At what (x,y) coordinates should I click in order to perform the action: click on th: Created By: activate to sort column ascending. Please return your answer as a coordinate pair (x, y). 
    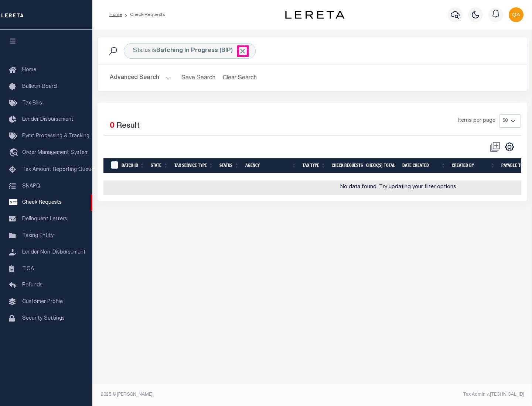
    Looking at the image, I should click on (473, 166).